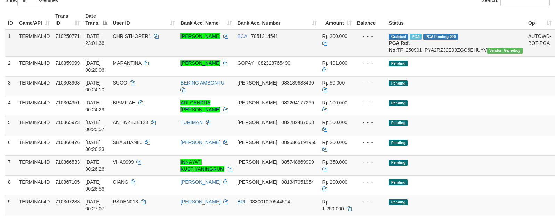  I want to click on td: TF_250901_PYA2RZJ2E09ZGO6EHUYV, so click(455, 43).